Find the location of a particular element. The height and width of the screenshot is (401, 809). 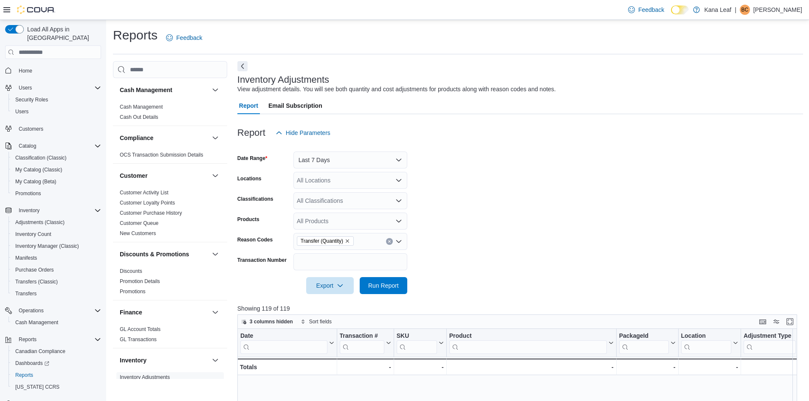

span: Feedback is located at coordinates (651, 10).